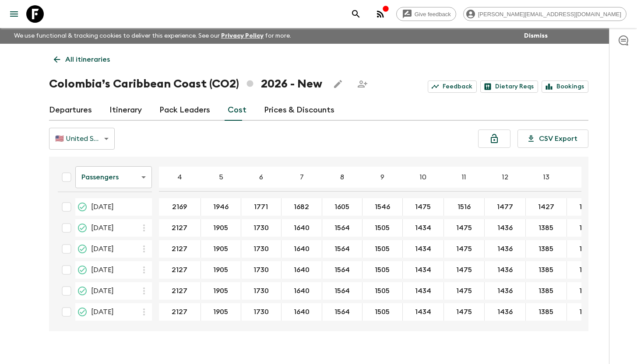 The height and width of the screenshot is (364, 637). I want to click on span: Share this itinerary, so click(362, 84).